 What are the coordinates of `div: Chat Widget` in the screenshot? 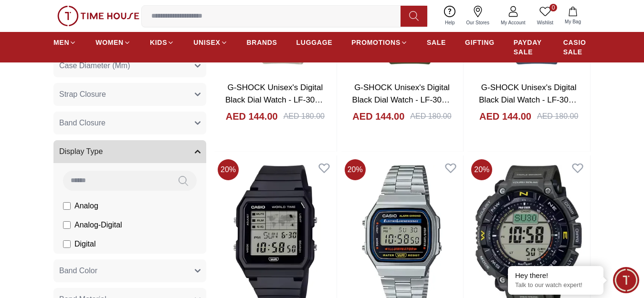 It's located at (626, 280).